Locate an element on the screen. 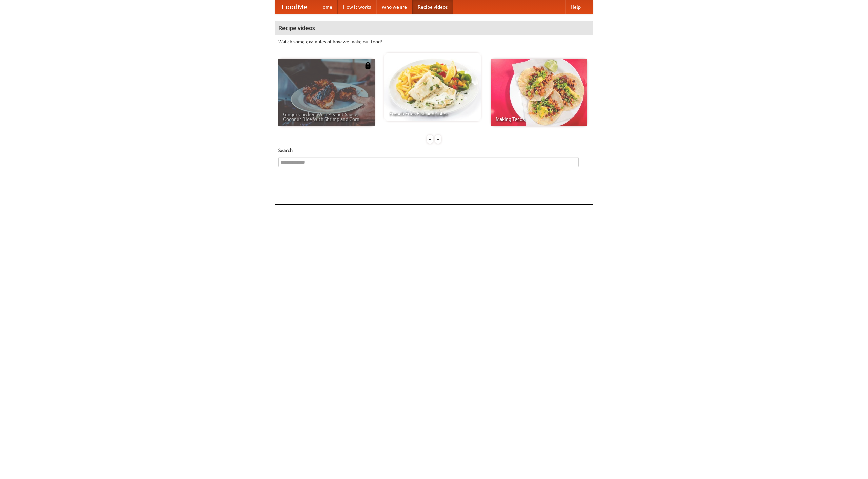 The height and width of the screenshot is (479, 868). p: Watch some examples of how we make our food! is located at coordinates (434, 42).